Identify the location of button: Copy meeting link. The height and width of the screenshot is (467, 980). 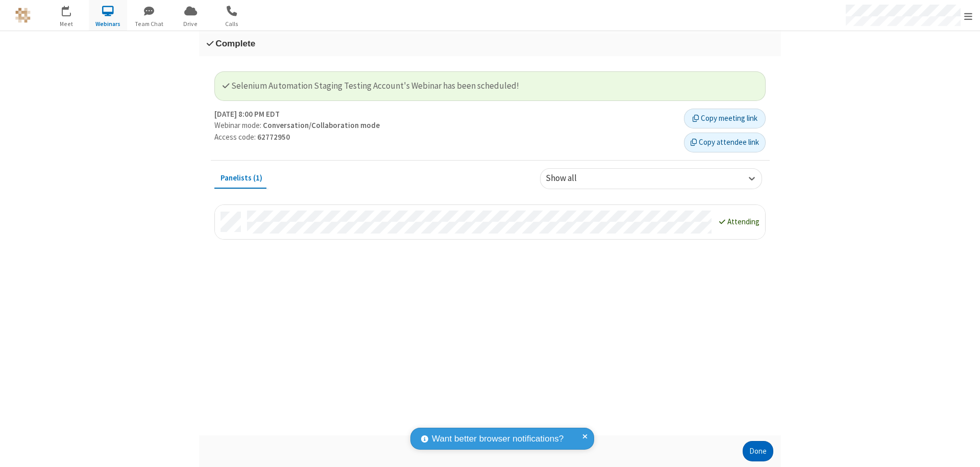
(725, 119).